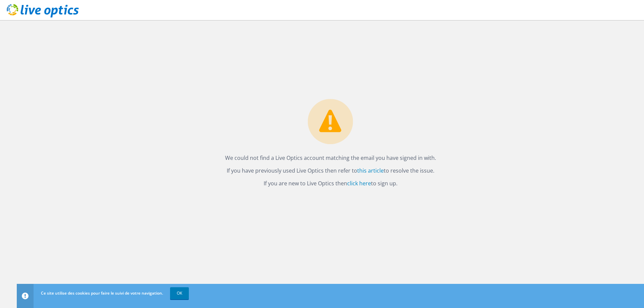 The image size is (644, 308). Describe the element at coordinates (371, 171) in the screenshot. I see `a: this article` at that location.